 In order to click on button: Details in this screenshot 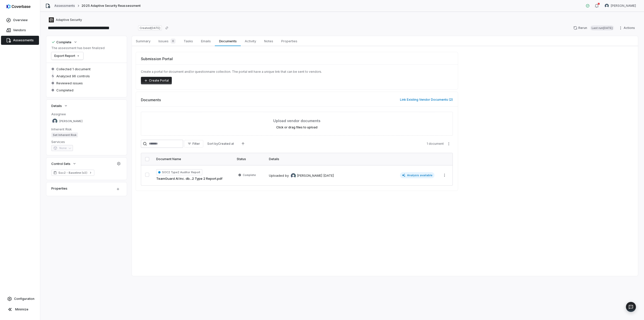, I will do `click(60, 106)`.